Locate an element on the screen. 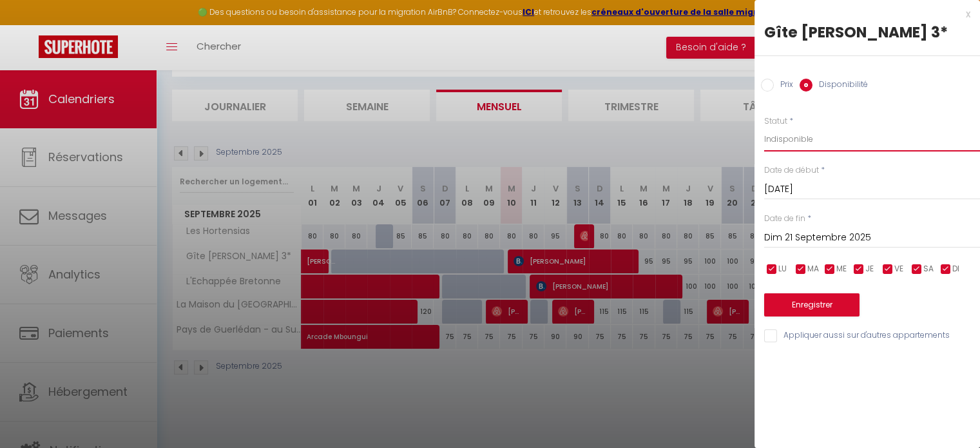 The width and height of the screenshot is (980, 448). span: MA is located at coordinates (813, 269).